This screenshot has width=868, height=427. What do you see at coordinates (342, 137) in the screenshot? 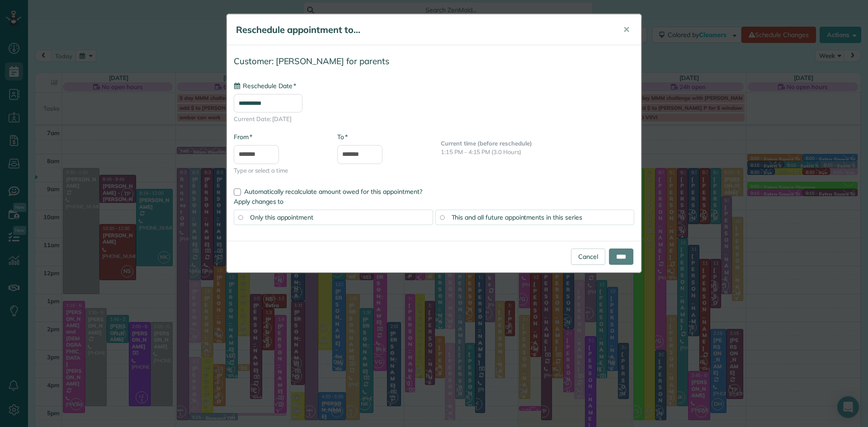
I see `label: To` at bounding box center [342, 137].